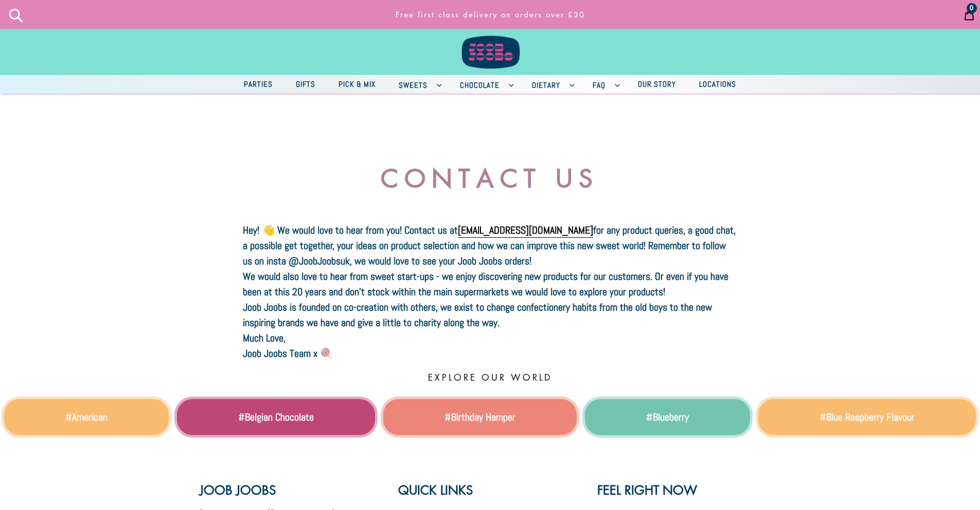 Image resolution: width=980 pixels, height=510 pixels. What do you see at coordinates (86, 417) in the screenshot?
I see `a: #American` at bounding box center [86, 417].